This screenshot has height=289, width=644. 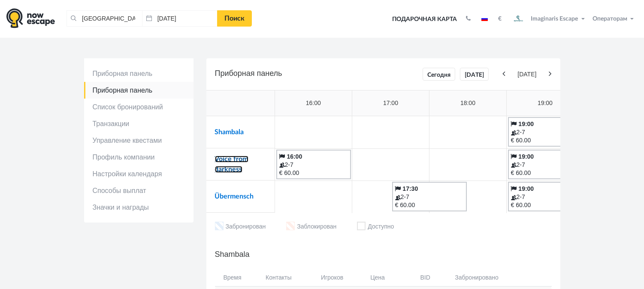 I want to click on a: Настройки календаря, so click(x=139, y=174).